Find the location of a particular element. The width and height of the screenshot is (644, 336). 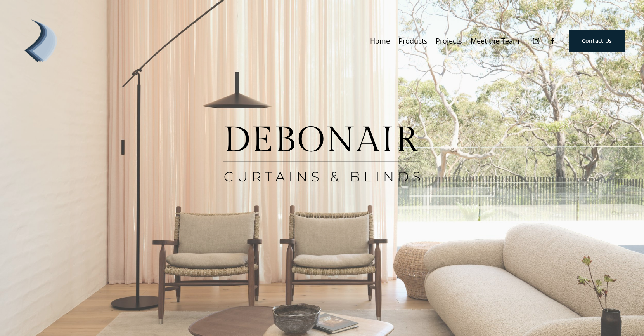

a: Facebook is located at coordinates (553, 41).